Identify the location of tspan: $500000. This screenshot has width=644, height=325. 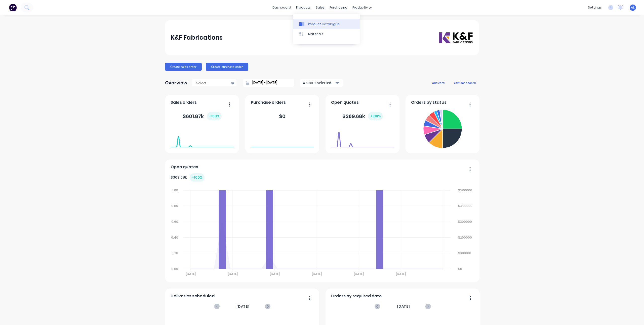
(465, 190).